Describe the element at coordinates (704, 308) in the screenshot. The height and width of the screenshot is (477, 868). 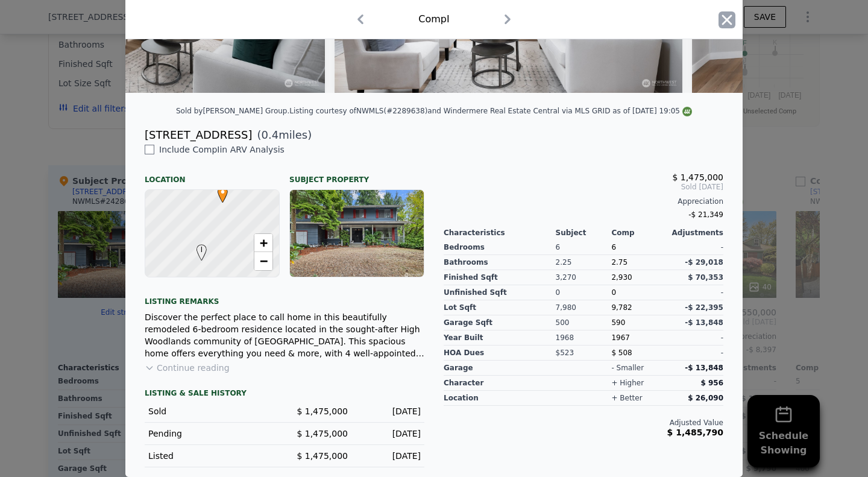
I see `span: -$ 22,395` at that location.